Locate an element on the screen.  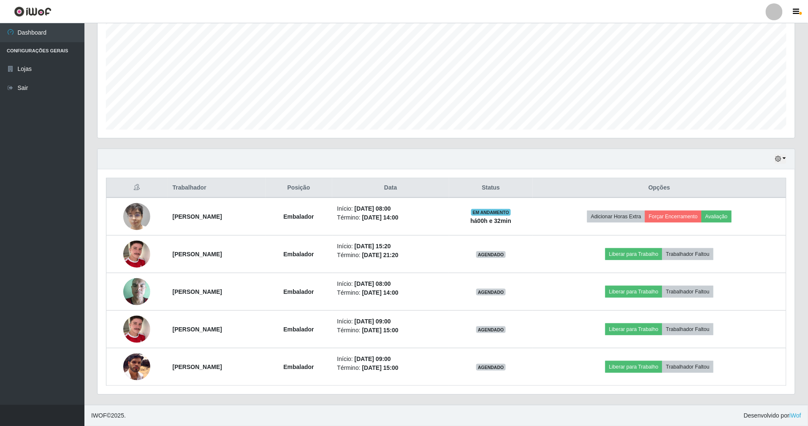
button: Avaliação is located at coordinates (716, 216).